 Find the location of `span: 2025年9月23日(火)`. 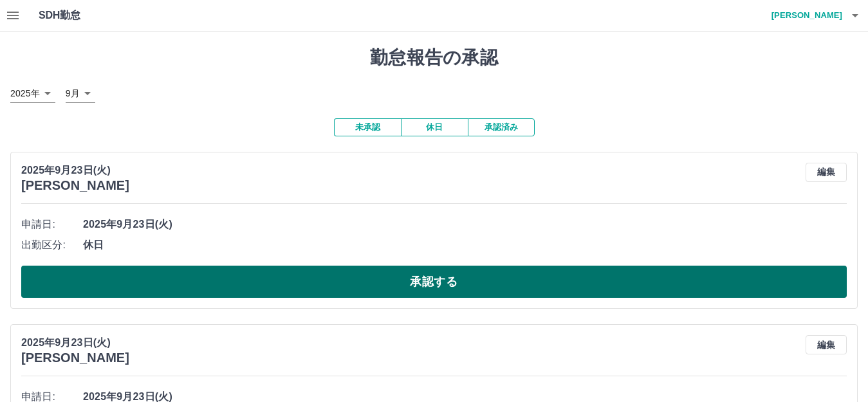

span: 2025年9月23日(火) is located at coordinates (464, 225).